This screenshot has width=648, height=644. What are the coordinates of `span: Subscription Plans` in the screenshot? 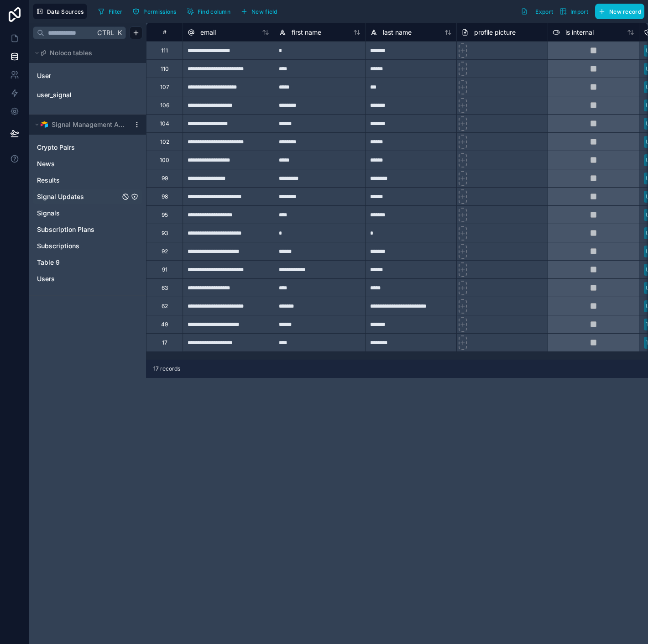 It's located at (65, 230).